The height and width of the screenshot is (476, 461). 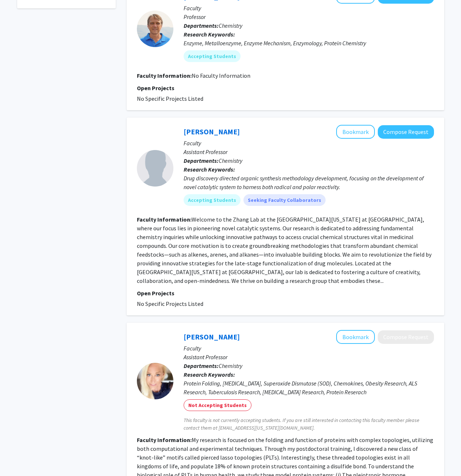 What do you see at coordinates (309, 183) in the screenshot?
I see `div: Drug discovery directed organic synthesis methodology development, focusing on the development of...` at bounding box center [309, 183].